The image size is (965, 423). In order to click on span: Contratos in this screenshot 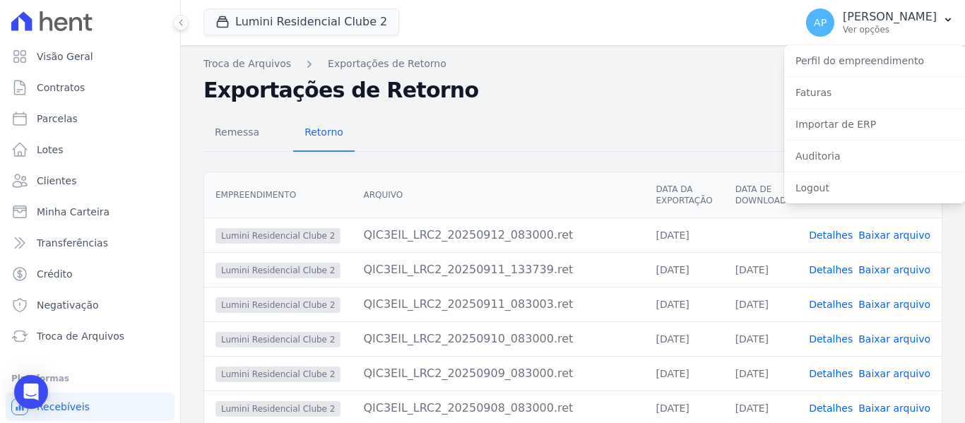, I will do `click(61, 88)`.